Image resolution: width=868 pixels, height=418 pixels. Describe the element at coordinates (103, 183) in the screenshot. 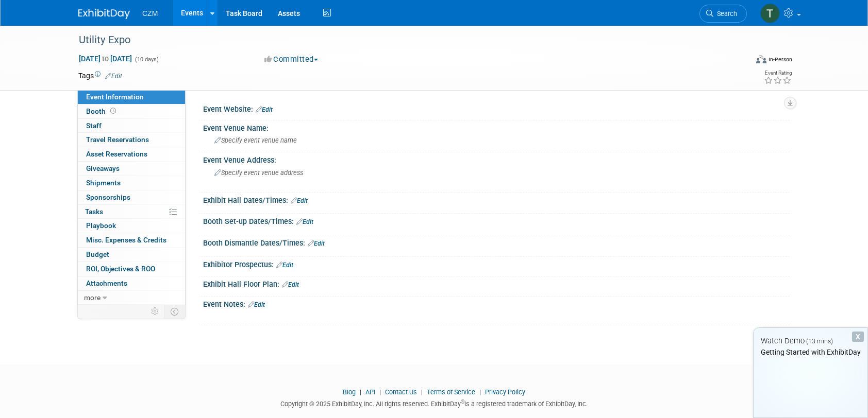

I see `span: Shipments` at that location.